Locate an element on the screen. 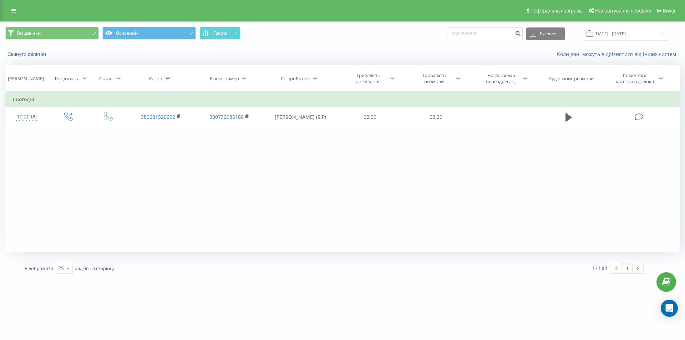  div: Статус is located at coordinates (106, 78).